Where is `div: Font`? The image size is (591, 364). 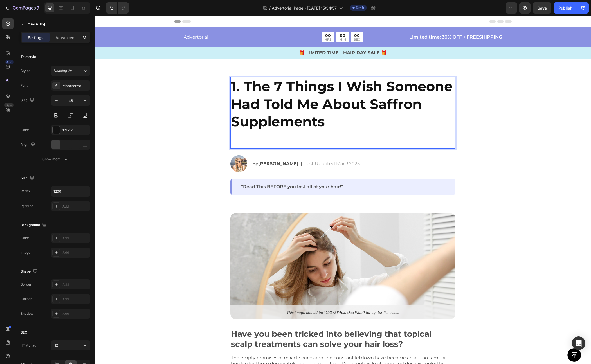
div: Font is located at coordinates (24, 85).